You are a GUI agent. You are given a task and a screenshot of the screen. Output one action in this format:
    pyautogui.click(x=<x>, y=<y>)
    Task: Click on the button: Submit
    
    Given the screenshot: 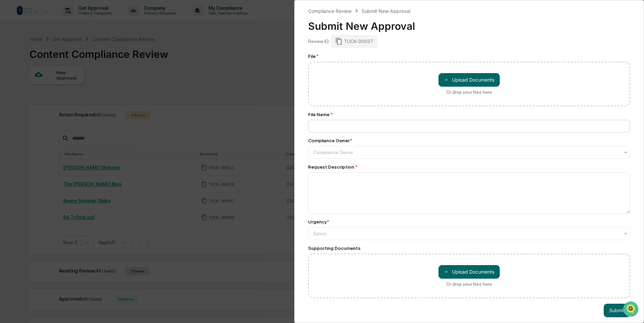 What is the action you would take?
    pyautogui.click(x=617, y=310)
    